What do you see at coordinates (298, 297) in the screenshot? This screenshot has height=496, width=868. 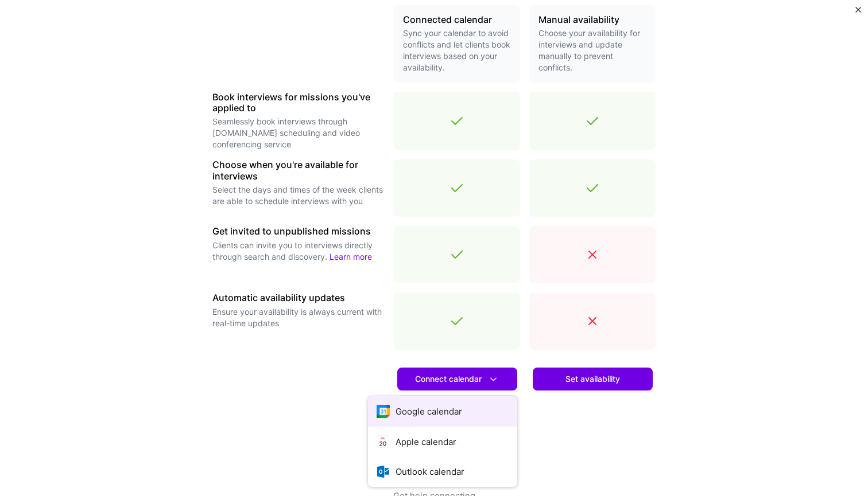 I see `h3: Automatic availability updates` at bounding box center [298, 297].